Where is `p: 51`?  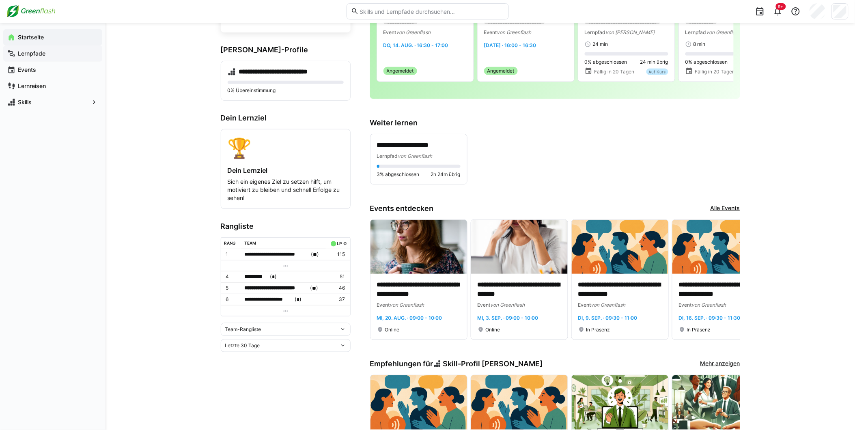 p: 51 is located at coordinates (337, 277).